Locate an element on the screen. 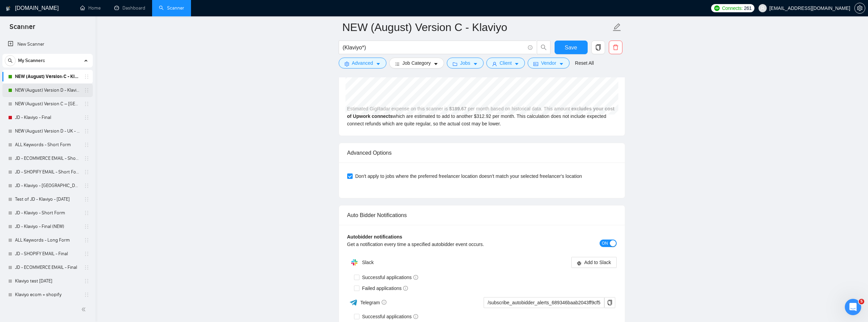  span: slack is located at coordinates (580, 264).